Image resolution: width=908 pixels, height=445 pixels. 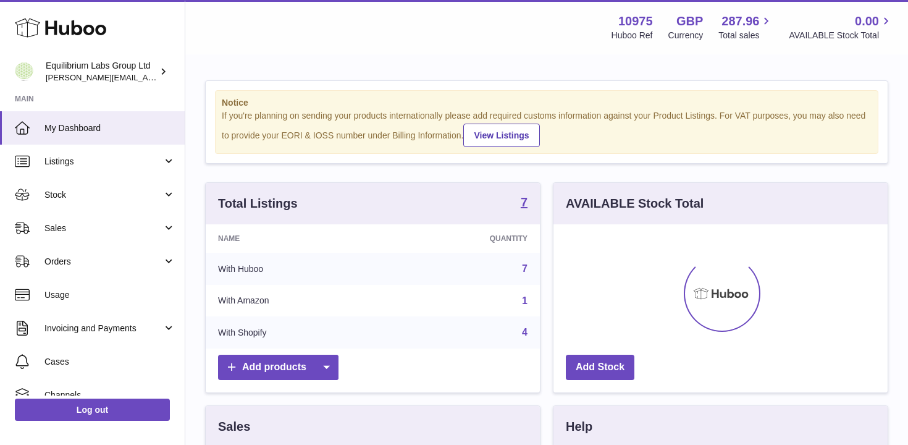 What do you see at coordinates (634, 203) in the screenshot?
I see `h3: AVAILABLE Stock Total` at bounding box center [634, 203].